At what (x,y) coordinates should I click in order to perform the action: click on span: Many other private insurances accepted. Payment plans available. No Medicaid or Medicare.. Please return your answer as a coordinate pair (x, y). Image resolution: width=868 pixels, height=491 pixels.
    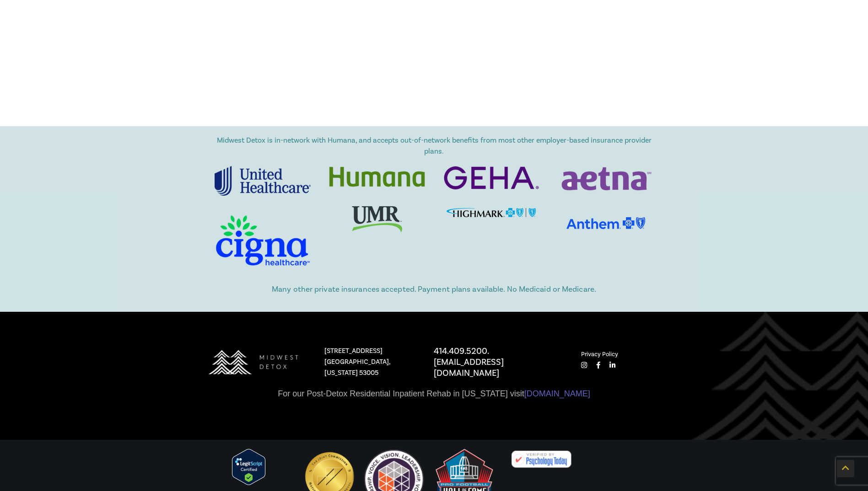
    Looking at the image, I should click on (434, 289).